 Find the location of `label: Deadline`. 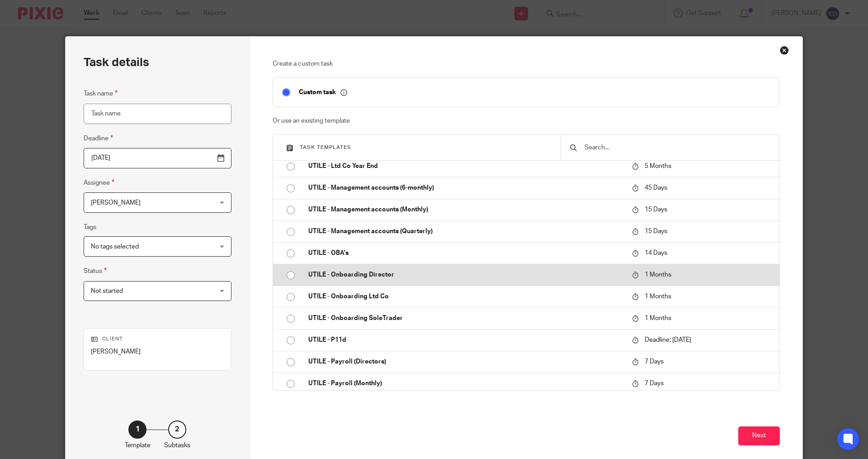

label: Deadline is located at coordinates (98, 138).